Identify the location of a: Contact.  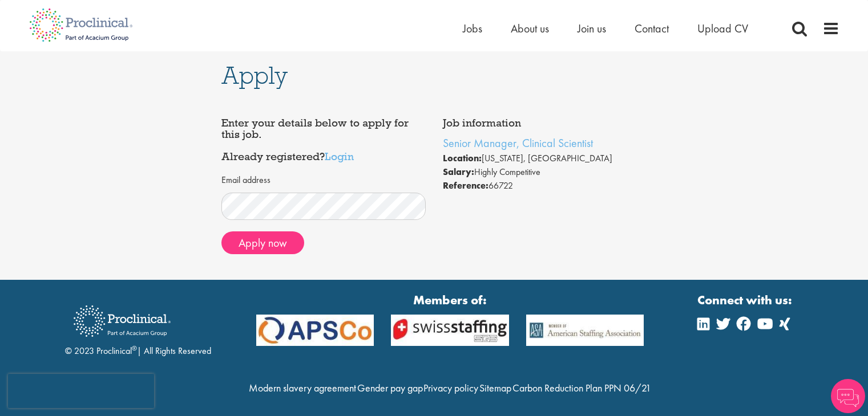
(652, 28).